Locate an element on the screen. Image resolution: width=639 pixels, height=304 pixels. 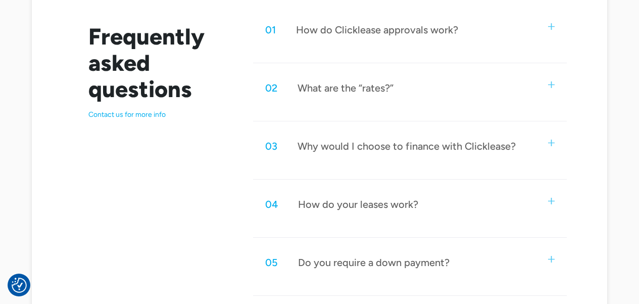
img: Revisit consent button is located at coordinates (19, 285).